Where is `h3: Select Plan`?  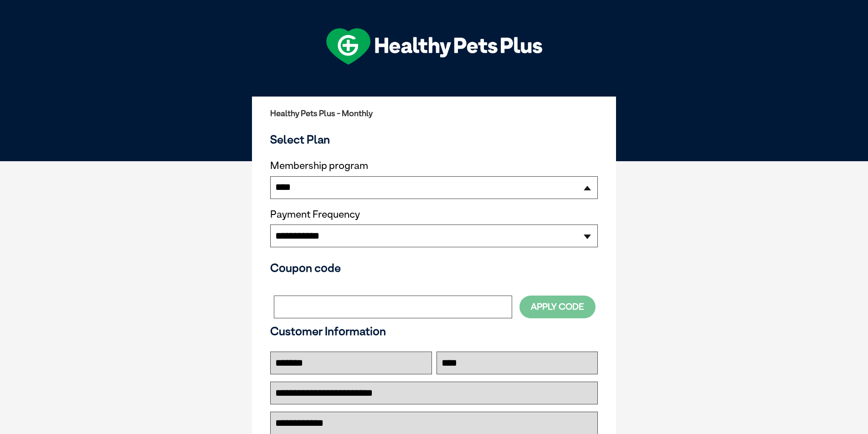 h3: Select Plan is located at coordinates (433, 139).